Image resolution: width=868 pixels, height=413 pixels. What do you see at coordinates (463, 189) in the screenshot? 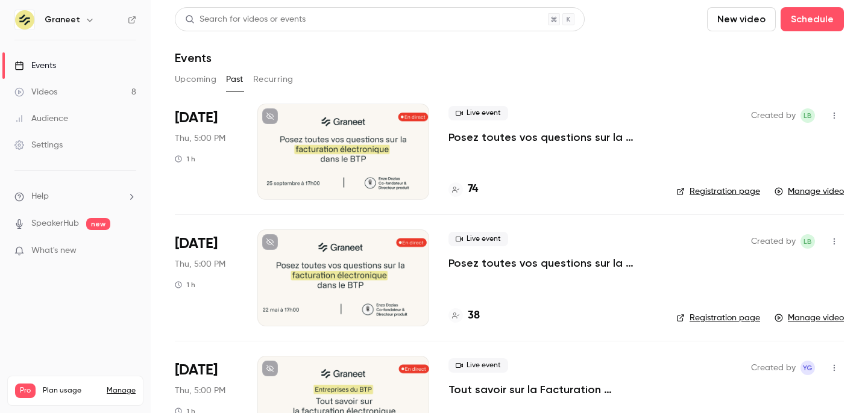
I see `a: 74` at bounding box center [463, 189].